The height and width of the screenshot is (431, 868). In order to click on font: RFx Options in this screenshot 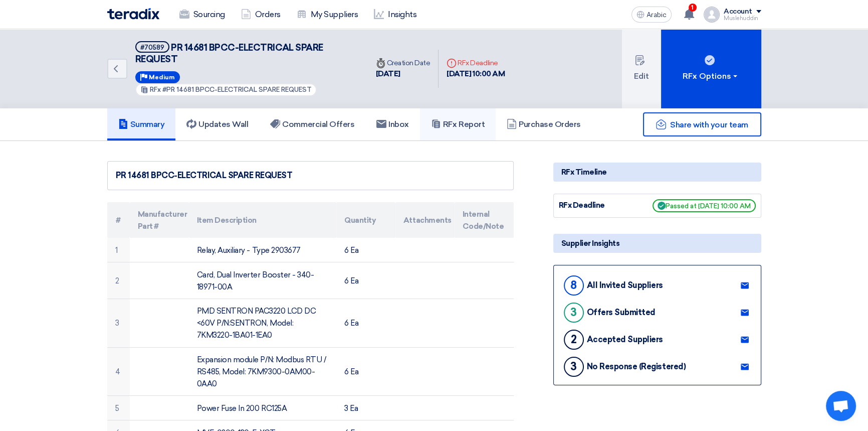, I will do `click(707, 76)`.